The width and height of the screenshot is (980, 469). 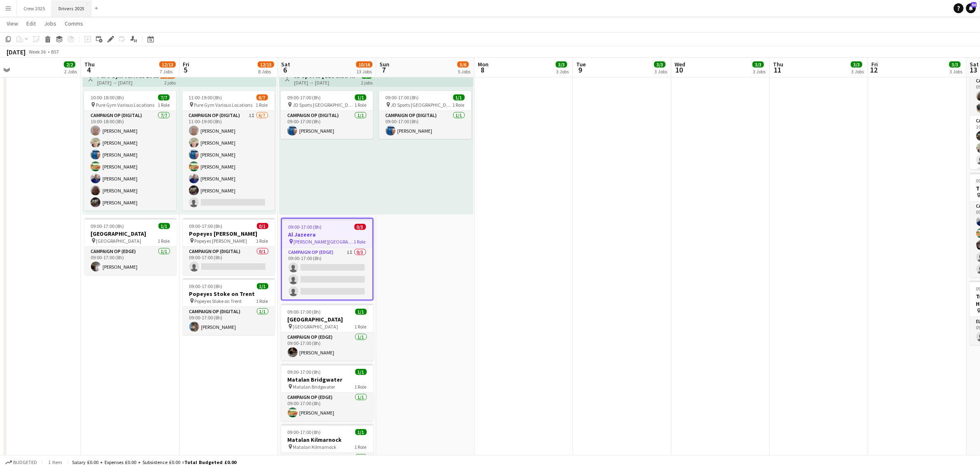 What do you see at coordinates (12, 23) in the screenshot?
I see `span: View` at bounding box center [12, 23].